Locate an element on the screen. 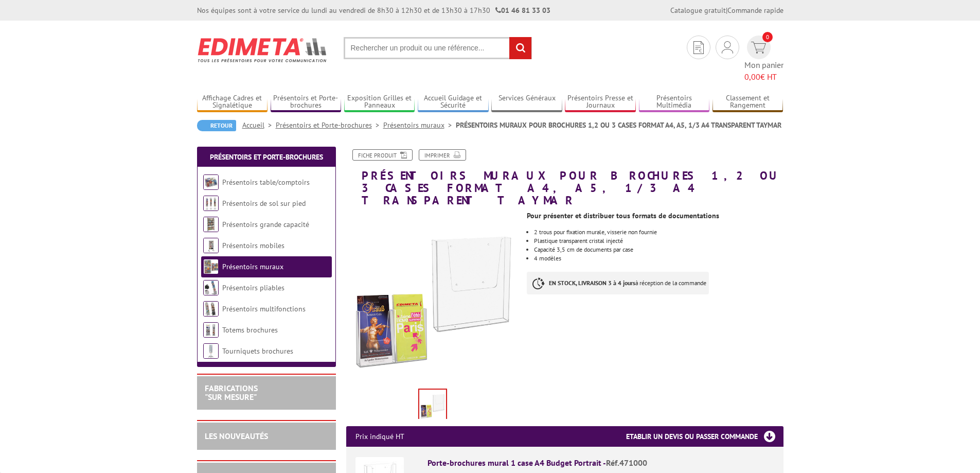 This screenshot has width=980, height=473. div: Porte-brochures mural 1 case A4 Budget Portrait - is located at coordinates (601, 463).